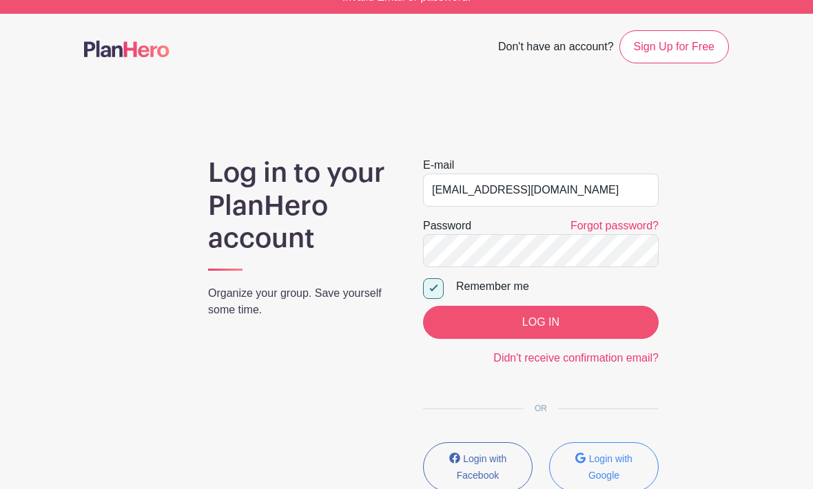 This screenshot has width=813, height=489. What do you see at coordinates (127, 50) in the screenshot?
I see `img: logo-507f7623f17ff9eddc593b1ce0a138ce2505c220e1c5a4e2b4648c50719b7d32.svg` at bounding box center [127, 50].